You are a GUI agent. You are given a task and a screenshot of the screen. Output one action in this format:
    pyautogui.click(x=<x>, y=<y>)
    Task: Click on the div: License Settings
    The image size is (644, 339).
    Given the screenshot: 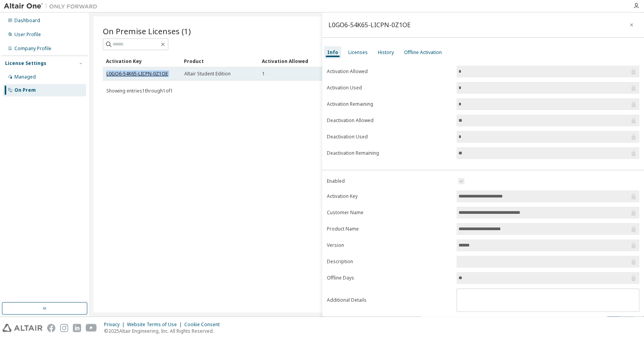 What is the action you would take?
    pyautogui.click(x=26, y=63)
    